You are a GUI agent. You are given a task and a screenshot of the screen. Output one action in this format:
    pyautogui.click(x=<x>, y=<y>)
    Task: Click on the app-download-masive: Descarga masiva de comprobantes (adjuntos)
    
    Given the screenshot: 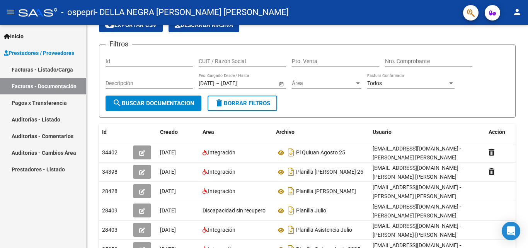 What is the action you would take?
    pyautogui.click(x=204, y=25)
    